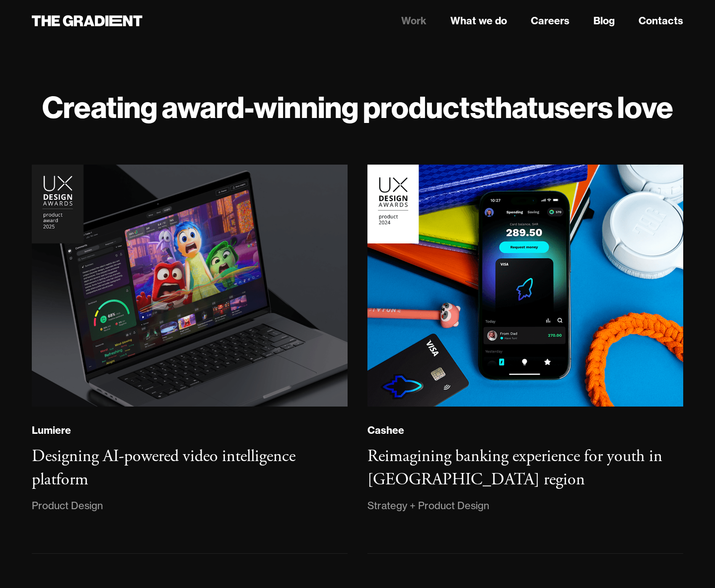  I want to click on h3: Designing AI-powered video intelligence platform, so click(163, 468).